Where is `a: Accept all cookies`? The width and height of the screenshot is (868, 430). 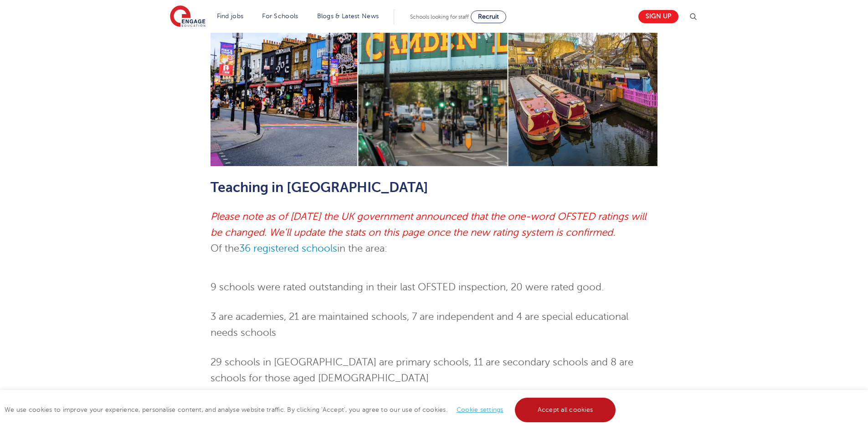 a: Accept all cookies is located at coordinates (565, 410).